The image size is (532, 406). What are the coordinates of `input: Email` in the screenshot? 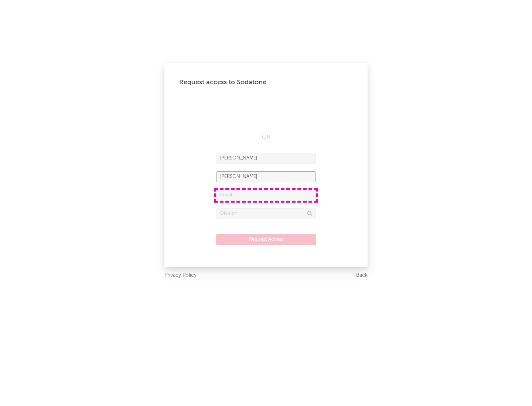 It's located at (266, 195).